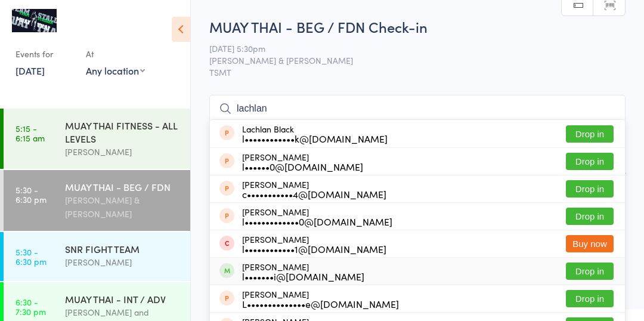  I want to click on div: MUAY THAI FITNESS - ALL LEVELS, so click(122, 131).